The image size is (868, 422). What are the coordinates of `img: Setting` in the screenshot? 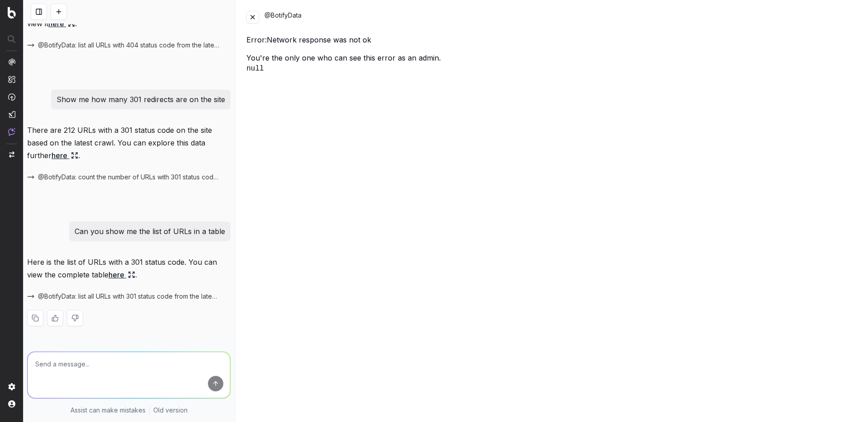 It's located at (11, 387).